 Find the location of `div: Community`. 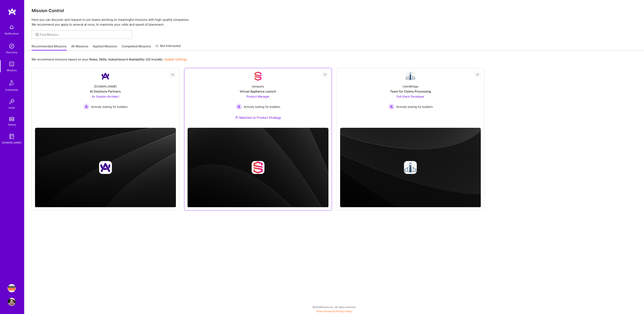

div: Community is located at coordinates (12, 90).